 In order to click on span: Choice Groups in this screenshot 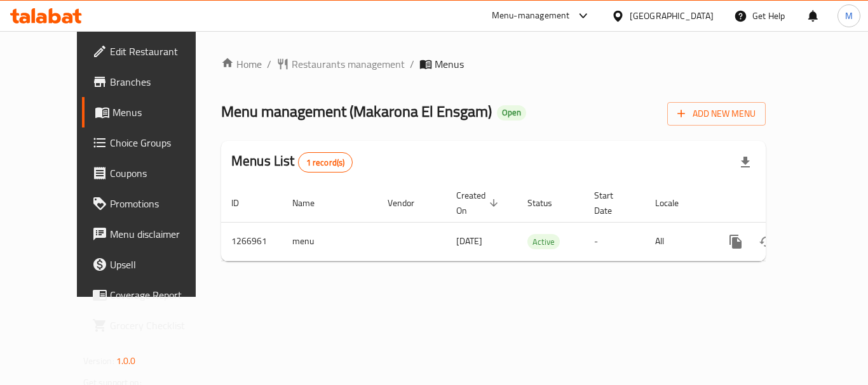, I will do `click(161, 143)`.